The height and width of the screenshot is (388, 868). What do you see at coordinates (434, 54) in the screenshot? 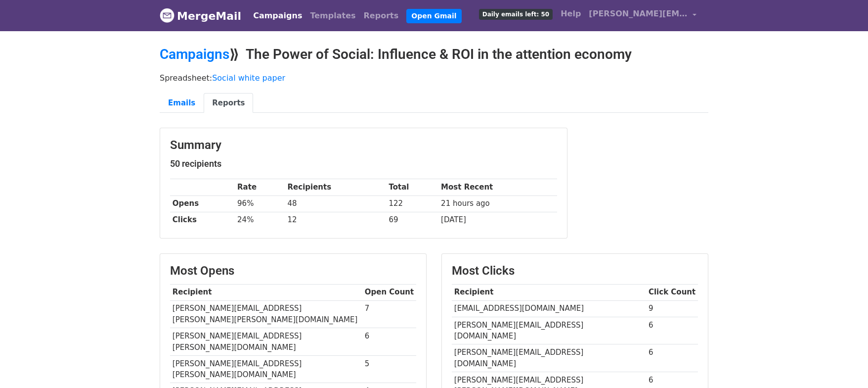
I see `h2: ⟫ The Power of Social: Influence & ROI in the attention economy` at bounding box center [434, 54].